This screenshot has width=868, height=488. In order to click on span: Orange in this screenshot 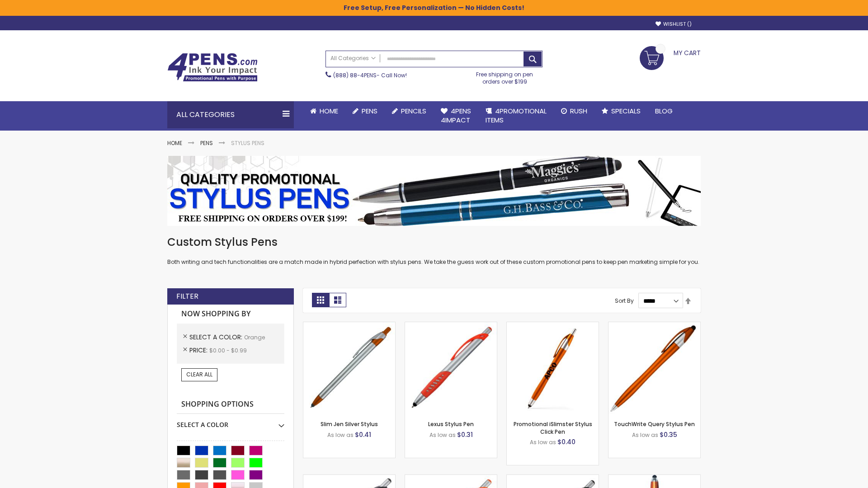, I will do `click(254, 337)`.